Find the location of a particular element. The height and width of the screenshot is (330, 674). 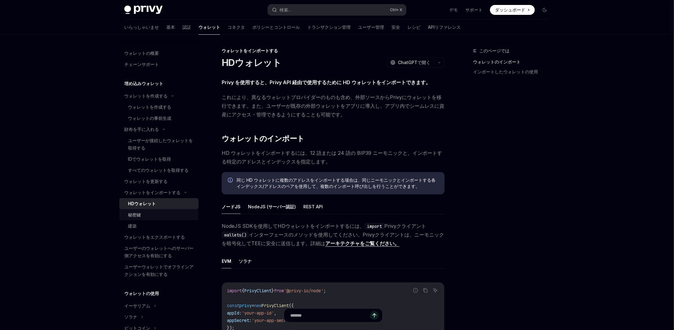

a: いらっしゃいませ is located at coordinates (142, 27).